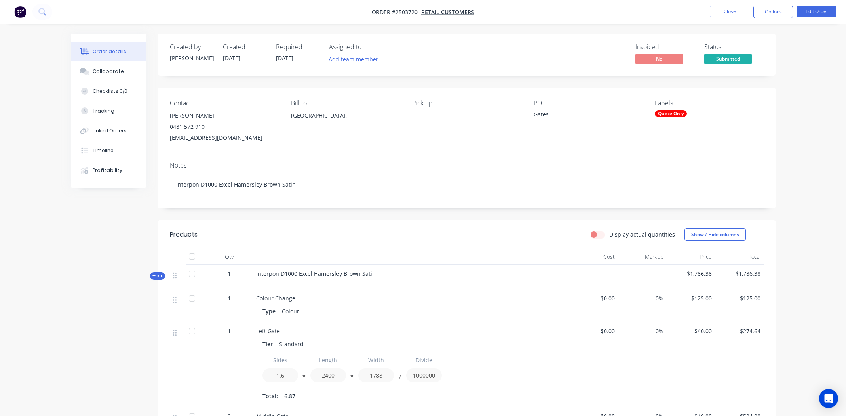  I want to click on div: Status, so click(734, 47).